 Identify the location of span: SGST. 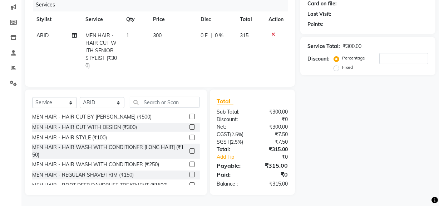
(223, 142).